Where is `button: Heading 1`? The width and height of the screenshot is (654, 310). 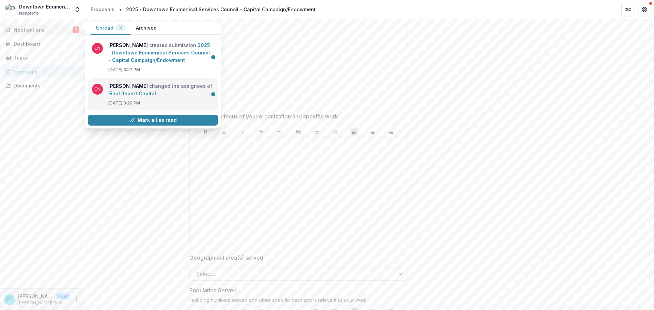
button: Heading 1 is located at coordinates (280, 132).